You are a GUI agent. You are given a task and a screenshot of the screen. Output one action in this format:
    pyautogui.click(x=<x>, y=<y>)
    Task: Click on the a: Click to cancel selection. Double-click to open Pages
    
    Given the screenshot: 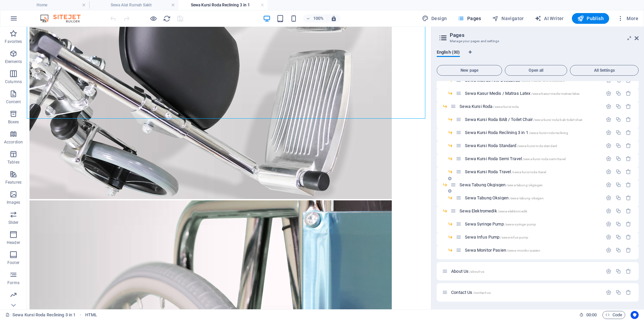 What is the action you would take?
    pyautogui.click(x=40, y=315)
    